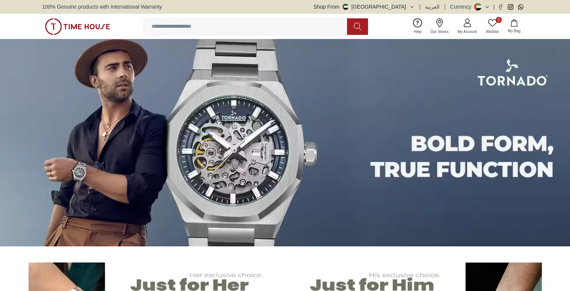 Image resolution: width=570 pixels, height=291 pixels. What do you see at coordinates (418, 31) in the screenshot?
I see `span: Help` at bounding box center [418, 31].